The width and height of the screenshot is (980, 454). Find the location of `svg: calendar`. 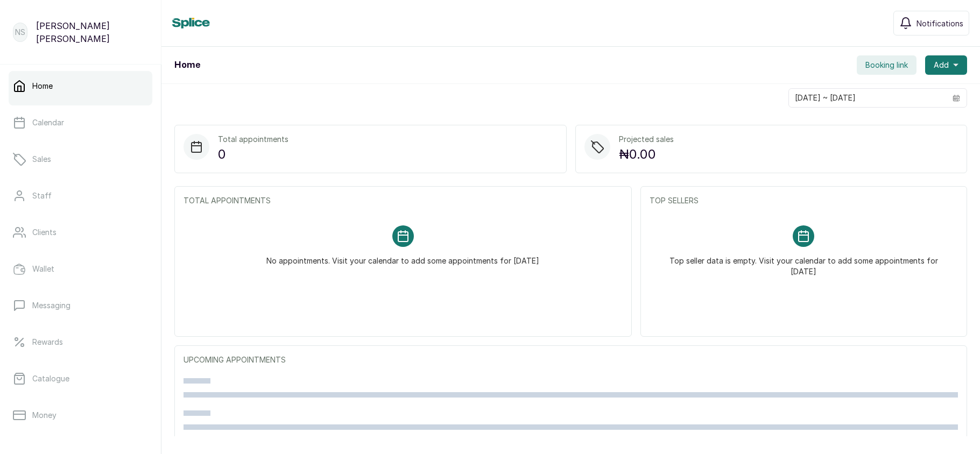

svg: calendar is located at coordinates (956, 98).